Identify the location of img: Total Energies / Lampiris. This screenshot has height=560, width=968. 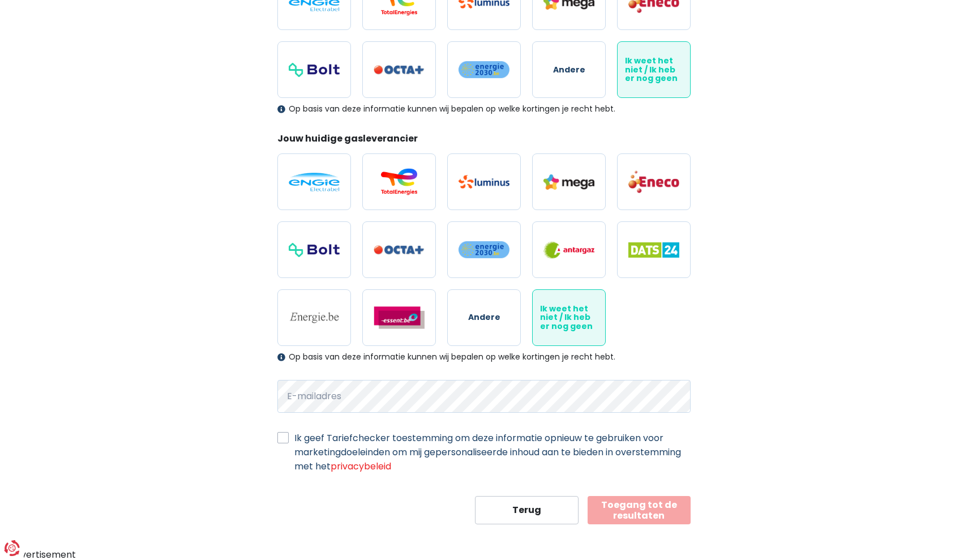
(399, 181).